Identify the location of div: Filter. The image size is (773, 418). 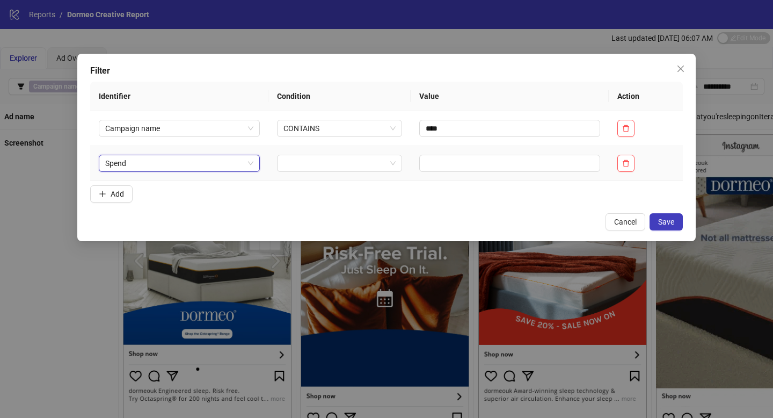
(387, 71).